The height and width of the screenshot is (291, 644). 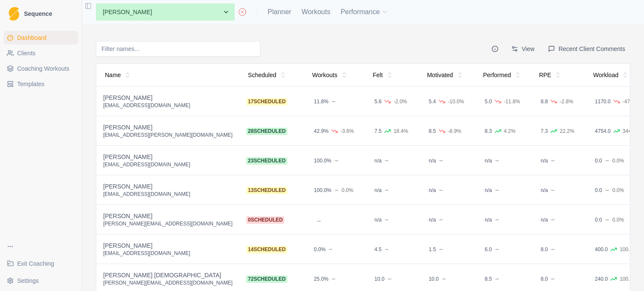 I want to click on button: 8.34.2%, so click(x=500, y=130).